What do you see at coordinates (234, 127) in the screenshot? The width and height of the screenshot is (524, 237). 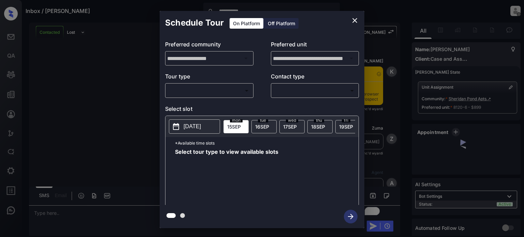 I see `span: 15 SEP` at bounding box center [234, 127].